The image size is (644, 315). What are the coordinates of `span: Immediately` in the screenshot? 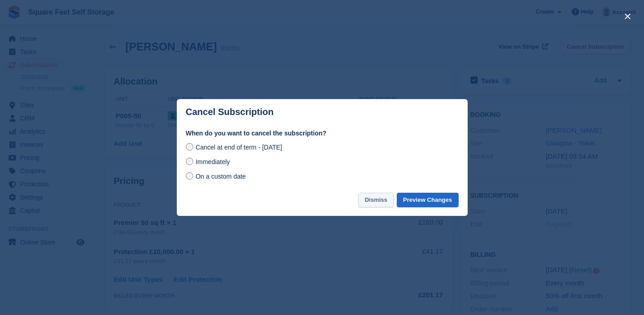 It's located at (212, 161).